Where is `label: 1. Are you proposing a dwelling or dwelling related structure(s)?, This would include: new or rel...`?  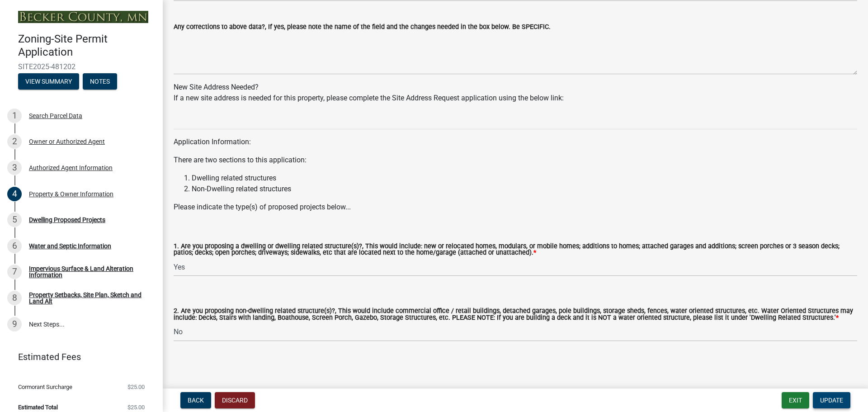 label: 1. Are you proposing a dwelling or dwelling related structure(s)?, This would include: new or rel... is located at coordinates (515, 249).